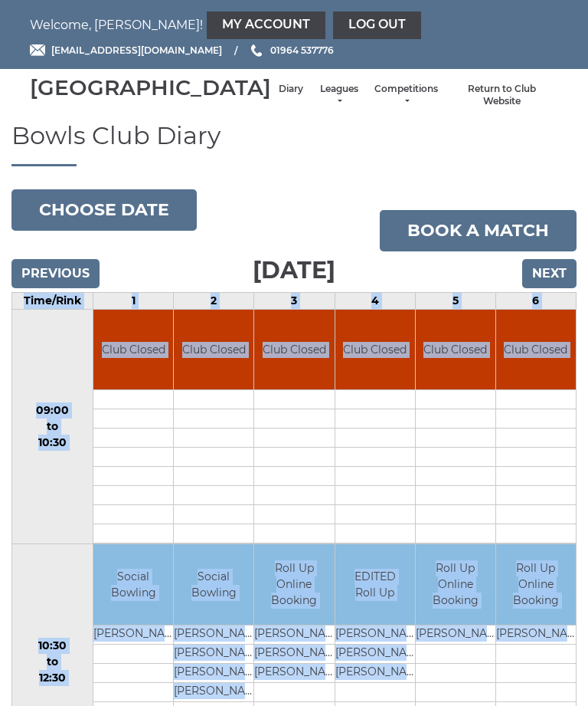 The width and height of the screenshot is (588, 706). Describe the element at coordinates (406, 95) in the screenshot. I see `a: Competitions` at that location.